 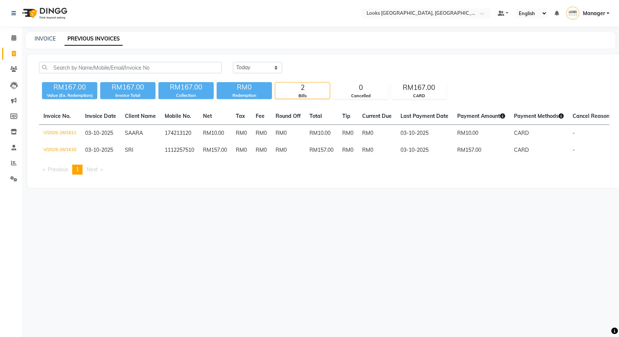 I want to click on a: PREVIOUS INVOICES, so click(x=94, y=39).